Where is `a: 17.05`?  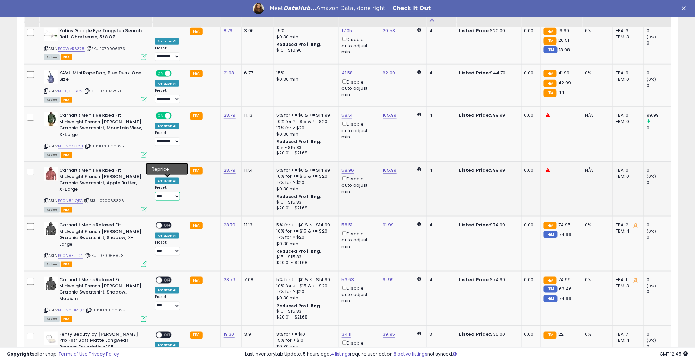
a: 17.05 is located at coordinates (347, 31).